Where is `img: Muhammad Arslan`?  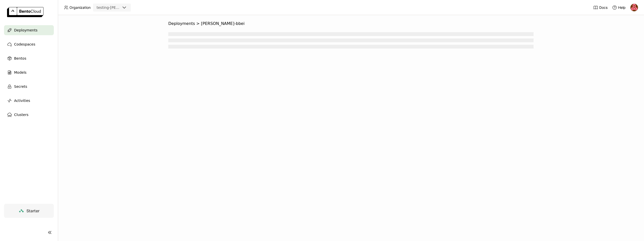 img: Muhammad Arslan is located at coordinates (634, 8).